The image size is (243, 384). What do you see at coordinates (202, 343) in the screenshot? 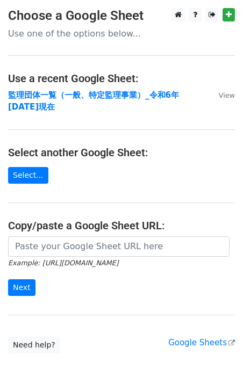
I see `a: Google Sheets` at bounding box center [202, 343].